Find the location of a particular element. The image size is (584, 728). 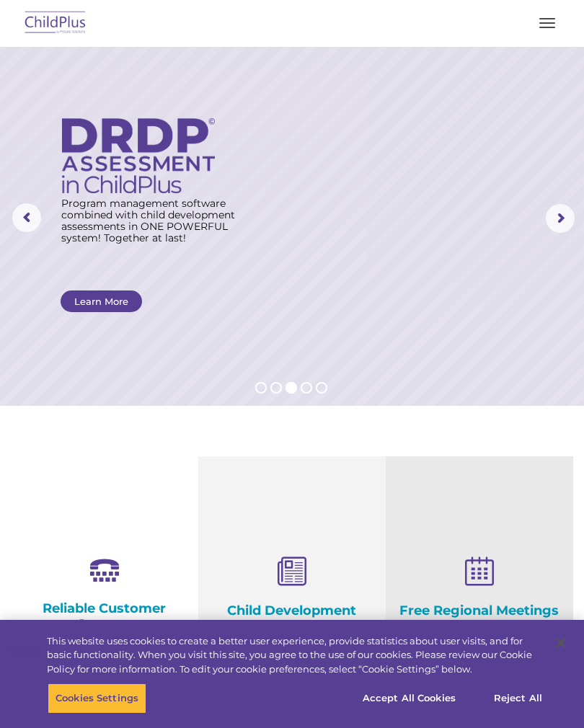

h4: Reliable Customer Support is located at coordinates (105, 616).